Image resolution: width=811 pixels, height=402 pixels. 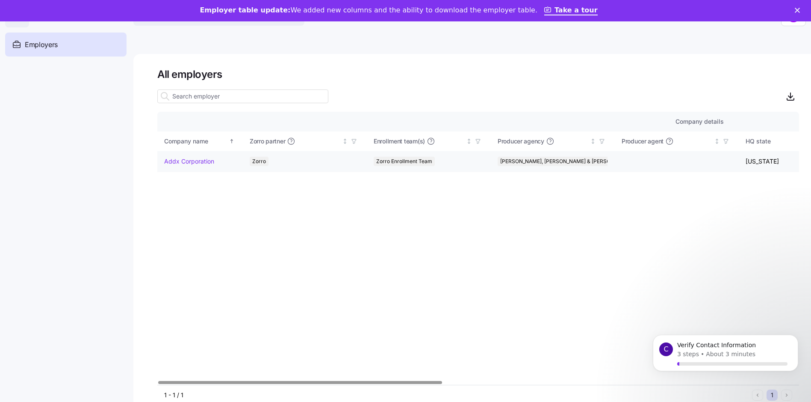 What do you see at coordinates (196, 141) in the screenshot?
I see `div: Company name` at bounding box center [196, 141].